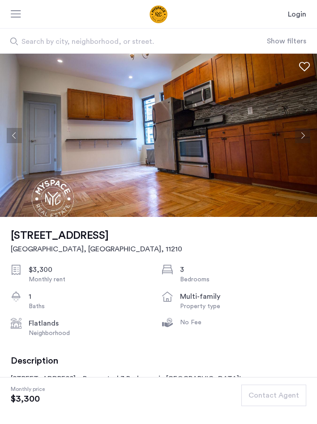 The height and width of the screenshot is (424, 317). I want to click on div: Baths, so click(92, 306).